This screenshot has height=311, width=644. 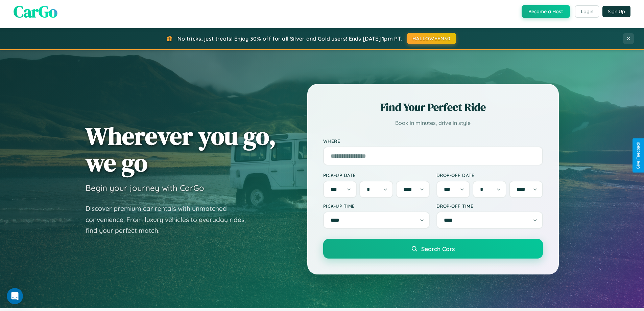 What do you see at coordinates (36, 11) in the screenshot?
I see `span: CarGo` at bounding box center [36, 11].